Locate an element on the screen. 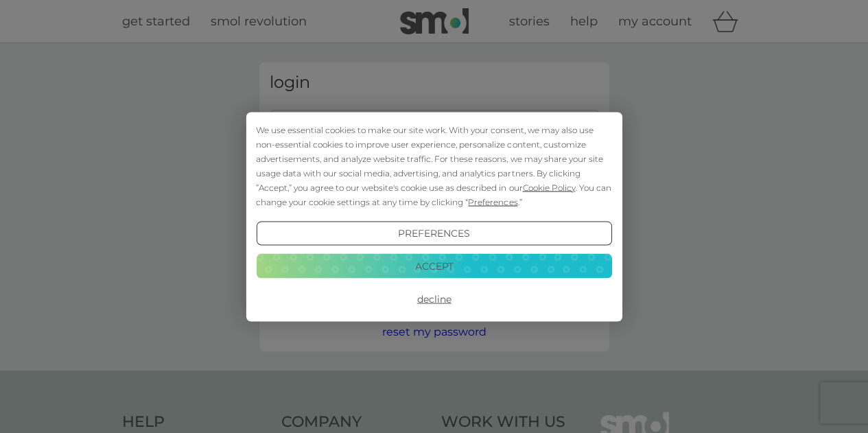  div: Cookie Consent Prompt is located at coordinates (434, 216).